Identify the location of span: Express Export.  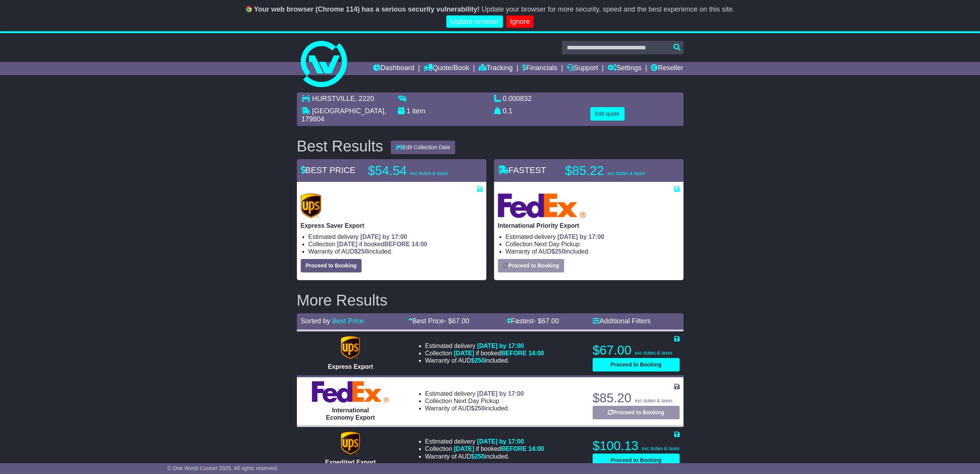
(350, 367).